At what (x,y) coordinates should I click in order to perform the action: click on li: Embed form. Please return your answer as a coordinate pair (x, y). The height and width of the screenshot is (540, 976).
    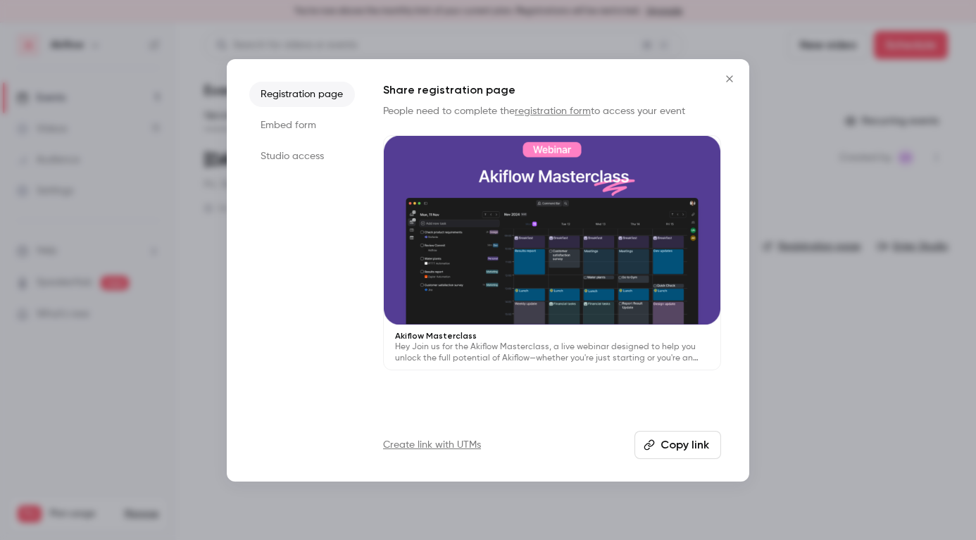
    Looking at the image, I should click on (302, 125).